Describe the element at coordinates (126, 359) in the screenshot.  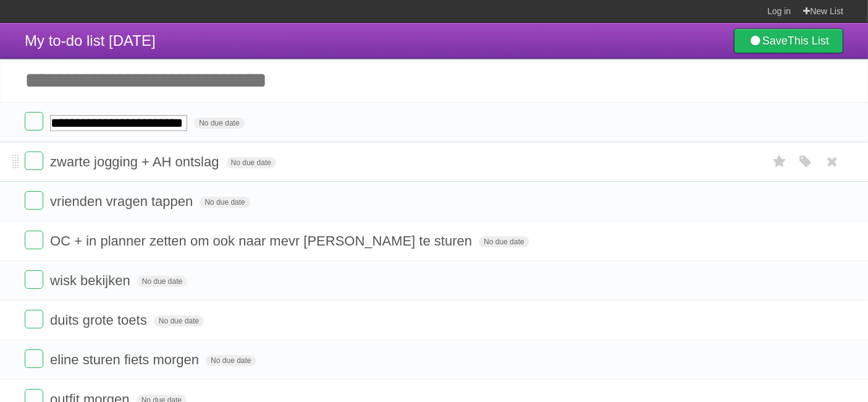
I see `span: eline sturen fiets morgen` at that location.